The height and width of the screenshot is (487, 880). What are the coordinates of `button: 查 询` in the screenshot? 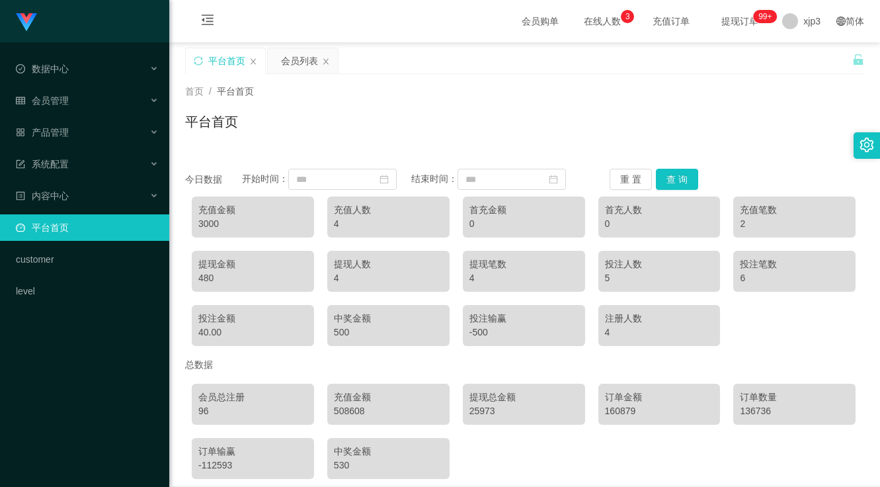 It's located at (677, 179).